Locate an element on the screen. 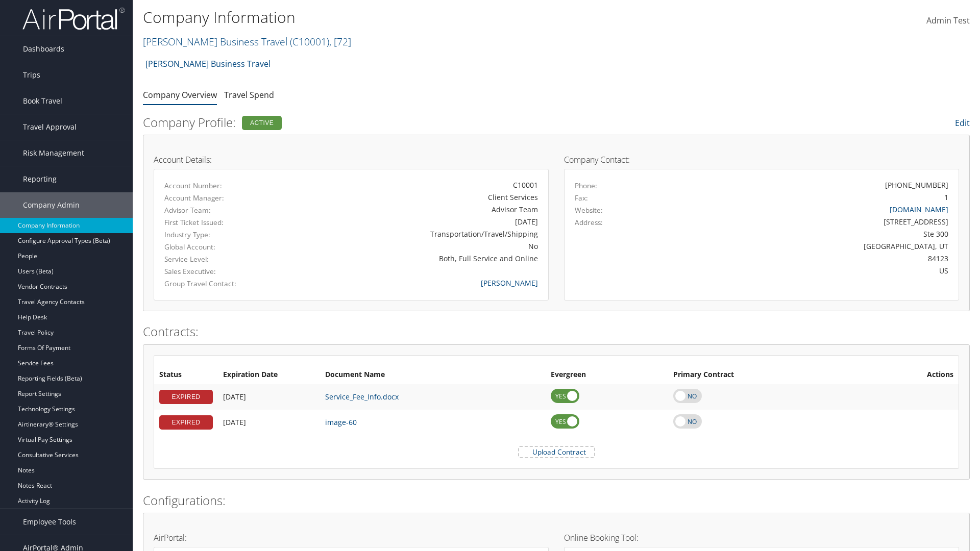 The image size is (980, 551). h2: Configurations: is located at coordinates (556, 501).